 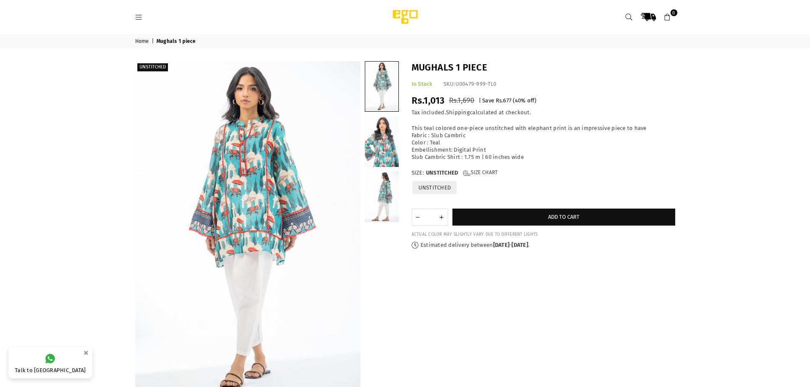 What do you see at coordinates (442, 173) in the screenshot?
I see `span: UNSTITCHED` at bounding box center [442, 173].